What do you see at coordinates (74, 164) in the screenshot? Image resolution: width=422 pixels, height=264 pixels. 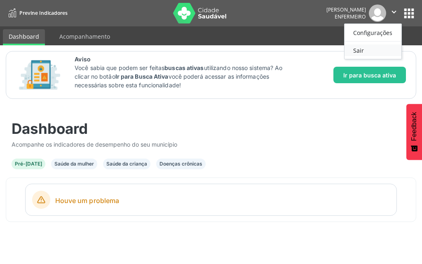 I see `div: Saúde da mulher` at bounding box center [74, 164].